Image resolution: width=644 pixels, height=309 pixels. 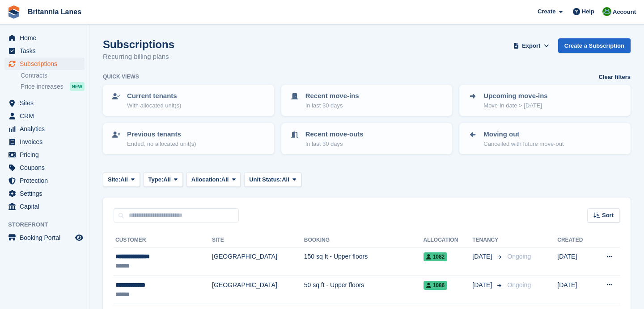 What do you see at coordinates (154, 106) in the screenshot?
I see `p: With allocated unit(s)` at bounding box center [154, 106].